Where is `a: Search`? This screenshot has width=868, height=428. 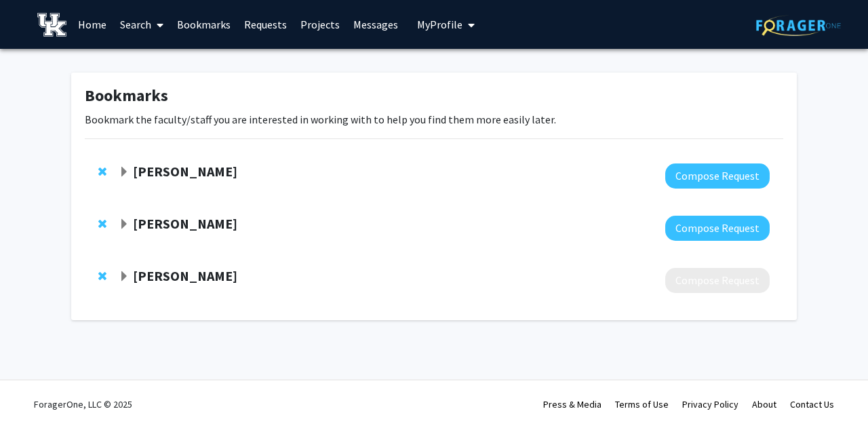 a: Search is located at coordinates (142, 25).